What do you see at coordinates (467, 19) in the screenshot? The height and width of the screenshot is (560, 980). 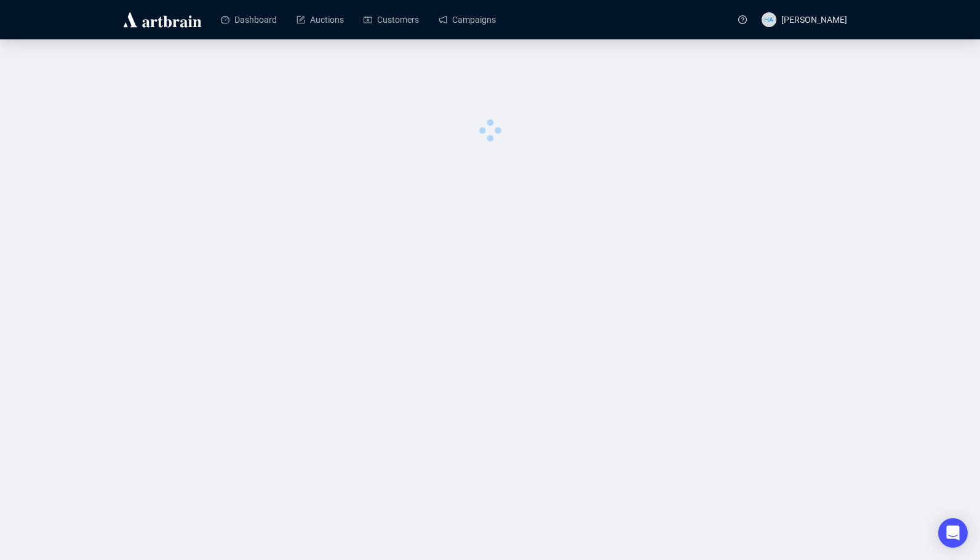 I see `a: Campaigns` at bounding box center [467, 19].